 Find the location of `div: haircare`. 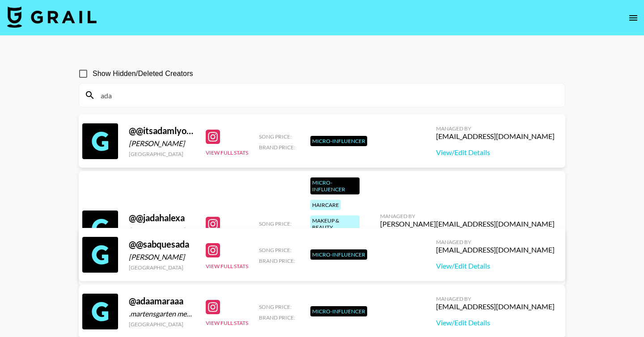

div: haircare is located at coordinates (325, 205).